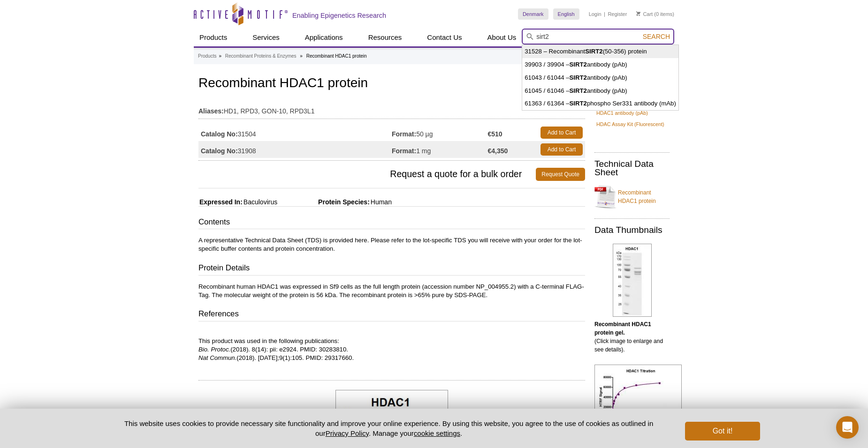  What do you see at coordinates (392, 245) in the screenshot?
I see `p: A representative Technical Data Sheet (TDS) is provided here. Please refer to the lot-specific TD...` at bounding box center [392, 245].